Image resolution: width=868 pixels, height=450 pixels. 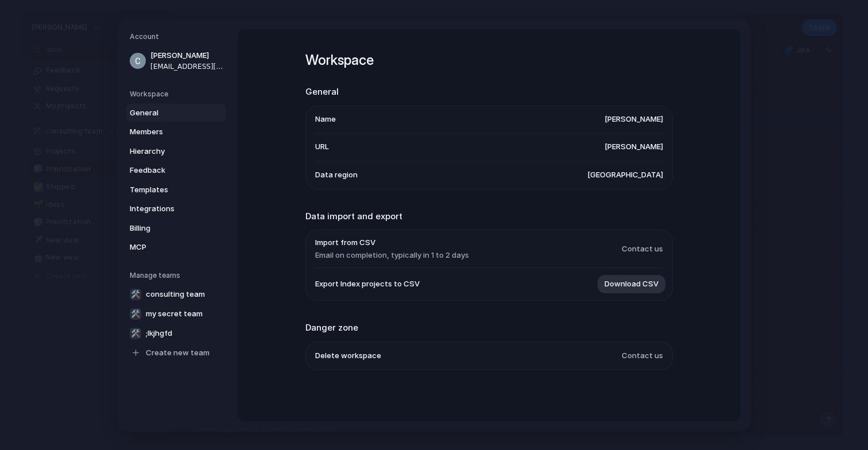 What do you see at coordinates (489, 216) in the screenshot?
I see `h2: Data import and export` at bounding box center [489, 216].